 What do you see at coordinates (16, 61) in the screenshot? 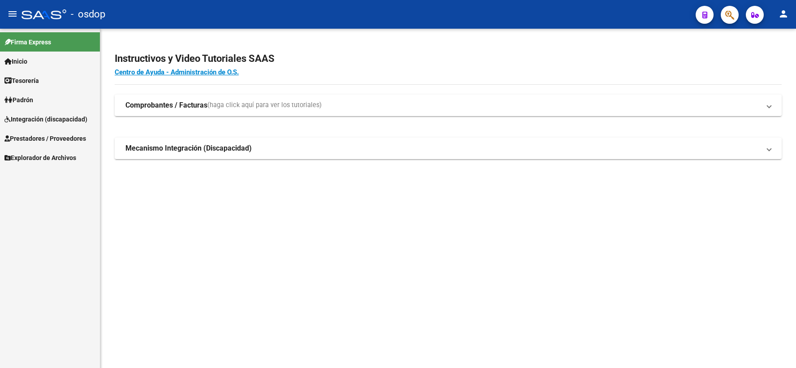
I see `span: Inicio` at bounding box center [16, 61].